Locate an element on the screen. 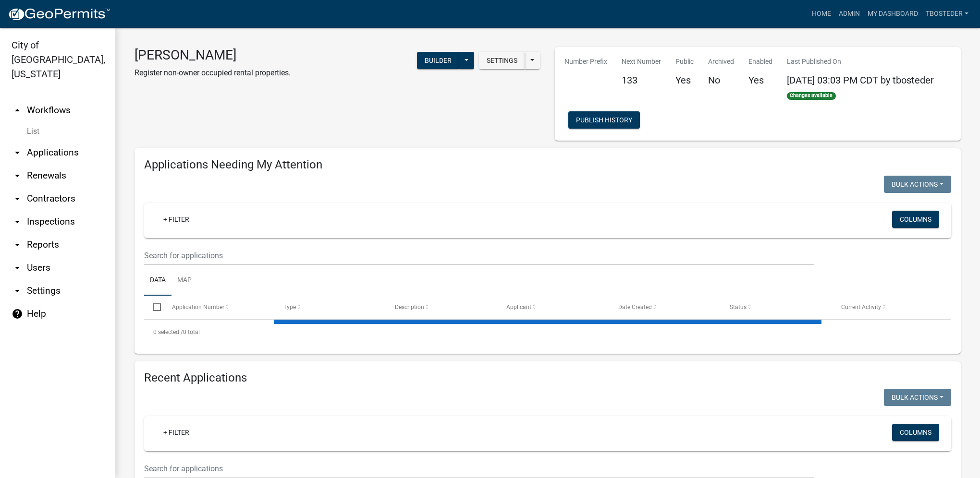  h4: Applications Needing My Attention is located at coordinates (547, 165).